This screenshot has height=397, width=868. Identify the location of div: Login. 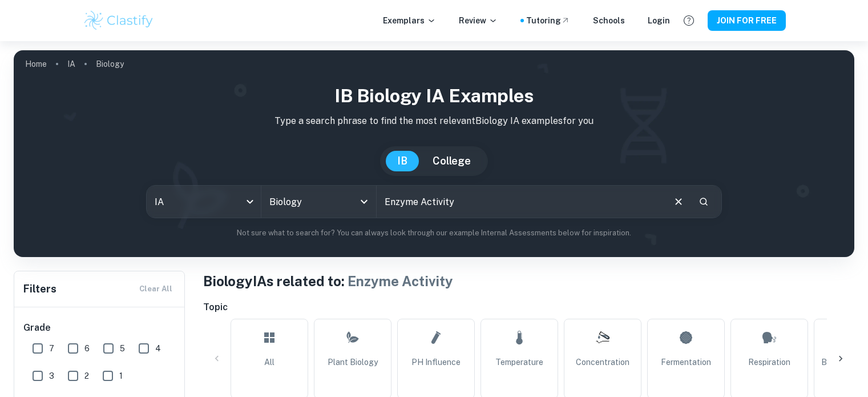
(659, 21).